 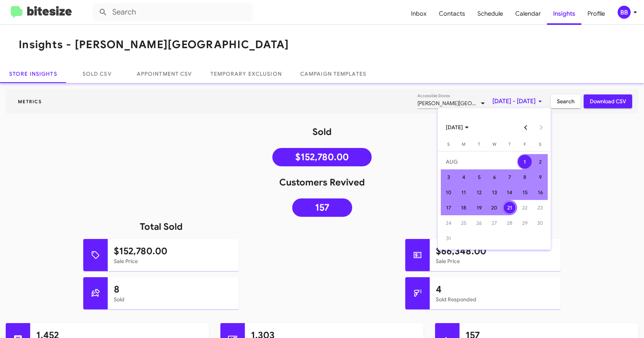 I want to click on th: Wednesday, so click(x=495, y=146).